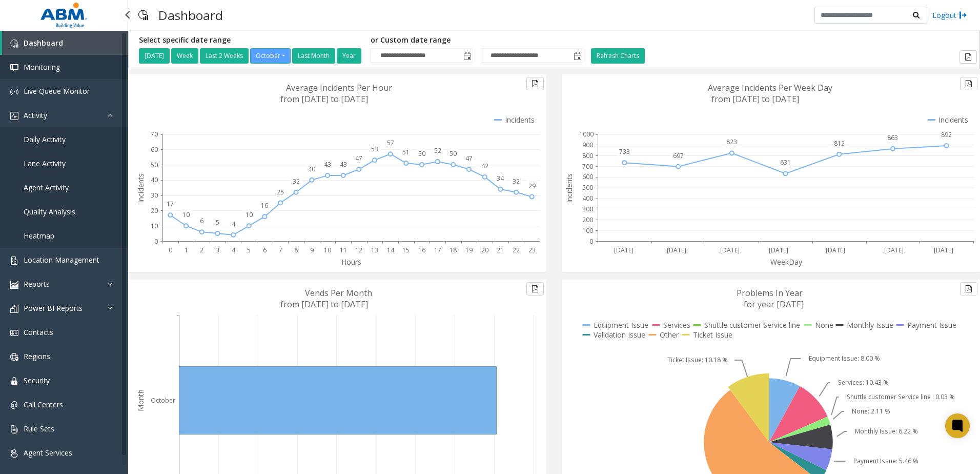 The height and width of the screenshot is (474, 980). Describe the element at coordinates (422, 153) in the screenshot. I see `text: 50` at that location.